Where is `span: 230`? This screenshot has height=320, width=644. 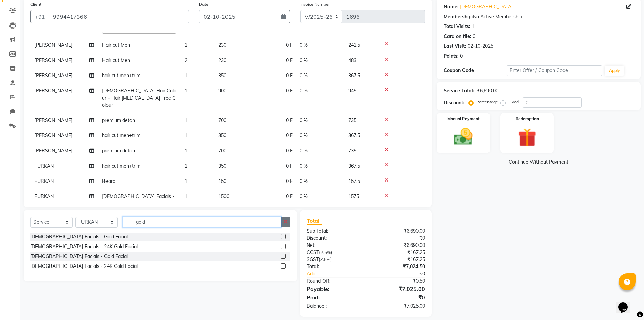 span: 230 is located at coordinates (223, 45).